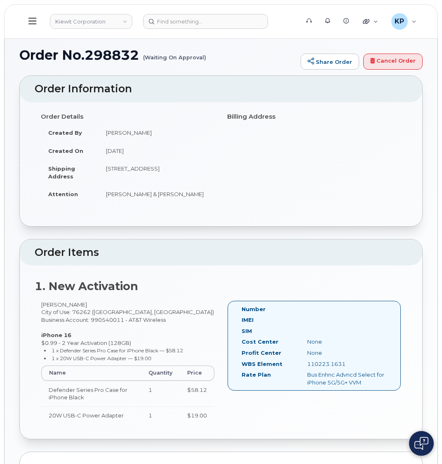  Describe the element at coordinates (158, 55) in the screenshot. I see `h1: Order No.298832` at that location.